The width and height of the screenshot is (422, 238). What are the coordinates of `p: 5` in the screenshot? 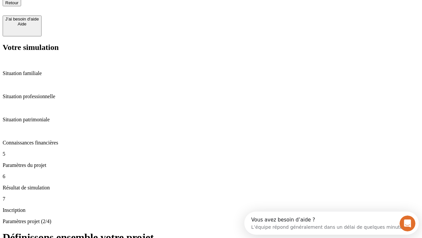 It's located at (211, 154).